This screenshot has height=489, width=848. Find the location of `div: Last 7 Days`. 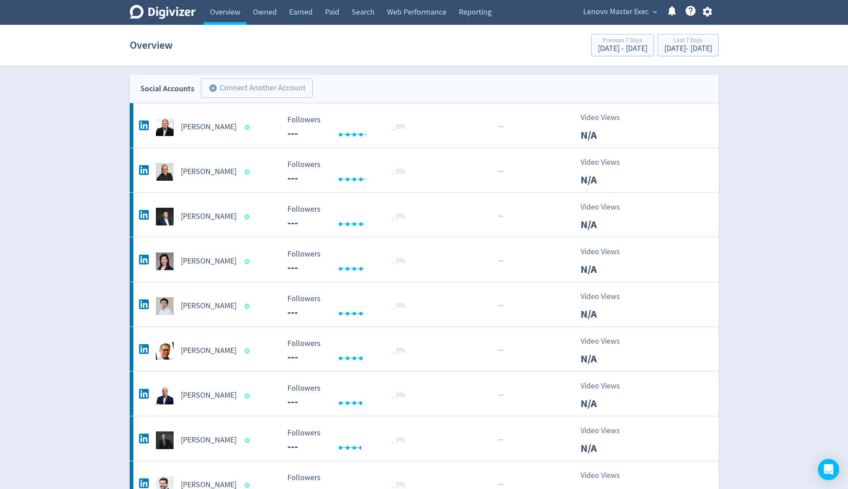

div: Last 7 Days is located at coordinates (689, 41).